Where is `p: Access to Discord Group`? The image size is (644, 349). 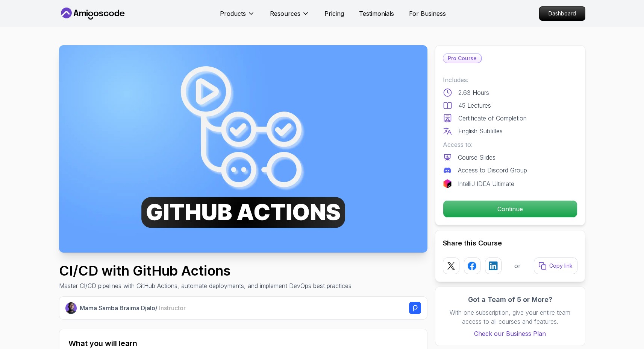 p: Access to Discord Group is located at coordinates (492, 170).